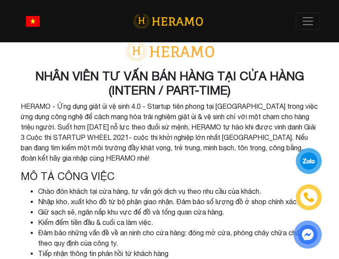 Image resolution: width=339 pixels, height=259 pixels. I want to click on a: phone-icon, so click(309, 198).